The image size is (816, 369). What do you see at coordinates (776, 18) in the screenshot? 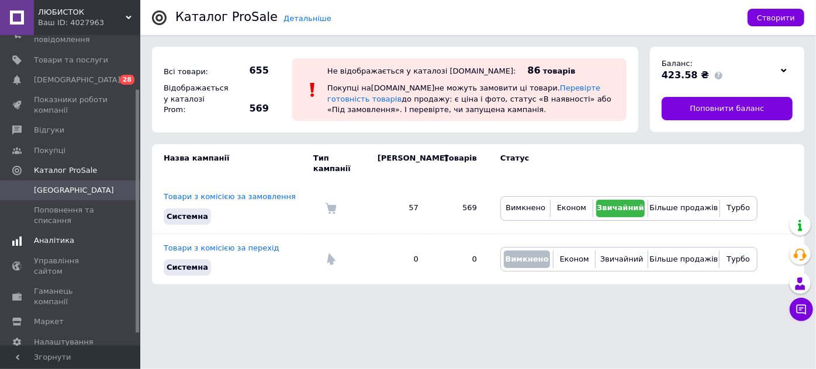
I see `button: Створити` at bounding box center [776, 18].